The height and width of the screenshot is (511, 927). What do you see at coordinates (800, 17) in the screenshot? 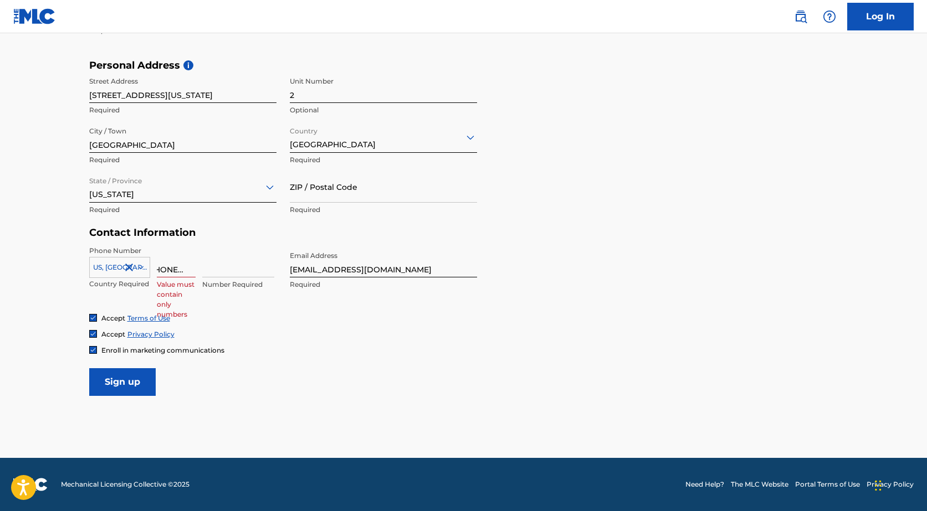
I see `img: search` at bounding box center [800, 17].